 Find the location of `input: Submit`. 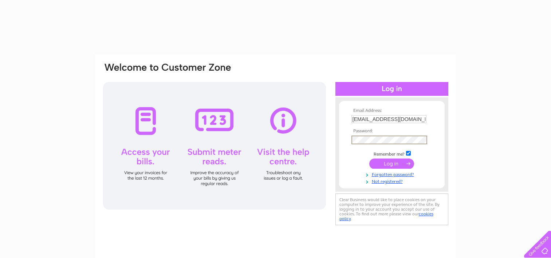

input: Submit is located at coordinates (391, 163).